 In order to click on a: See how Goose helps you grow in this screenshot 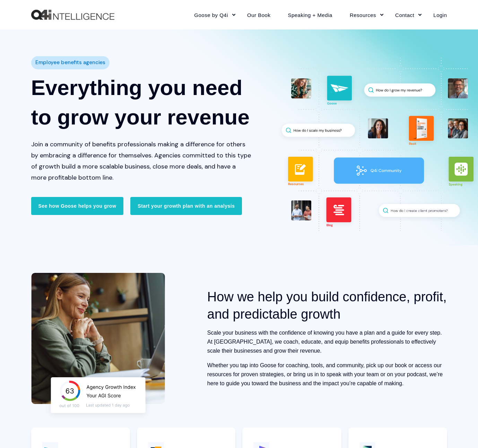, I will do `click(78, 206)`.